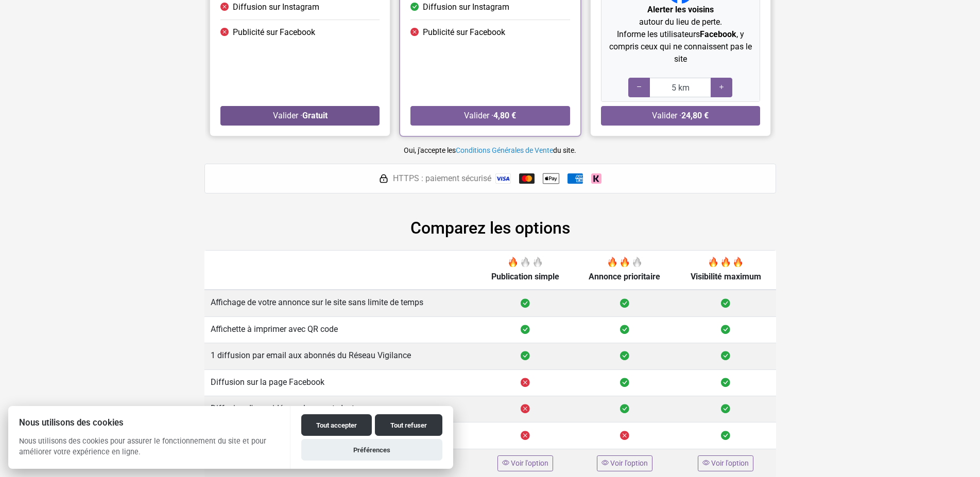 This screenshot has height=477, width=980. I want to click on button: Valider ·4,80 €, so click(490, 116).